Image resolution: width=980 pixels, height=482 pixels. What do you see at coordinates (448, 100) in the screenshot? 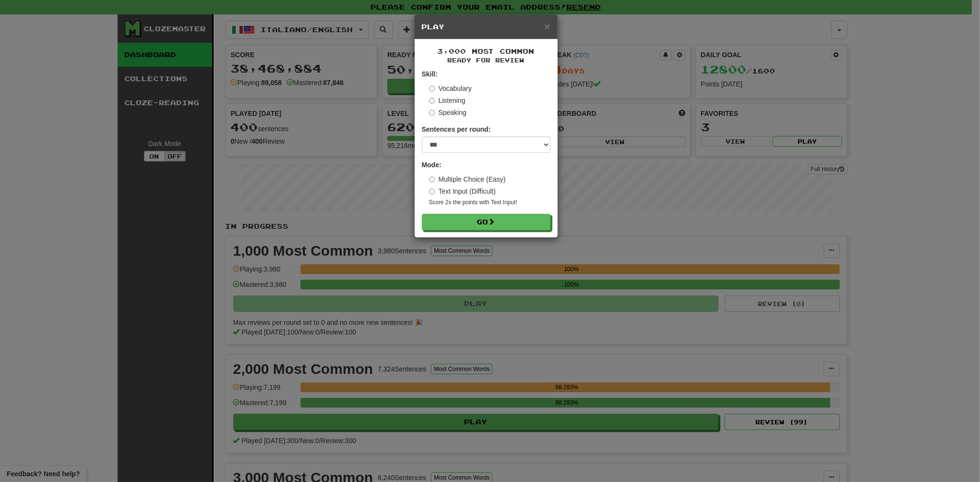
I see `label: Listening` at bounding box center [448, 100].